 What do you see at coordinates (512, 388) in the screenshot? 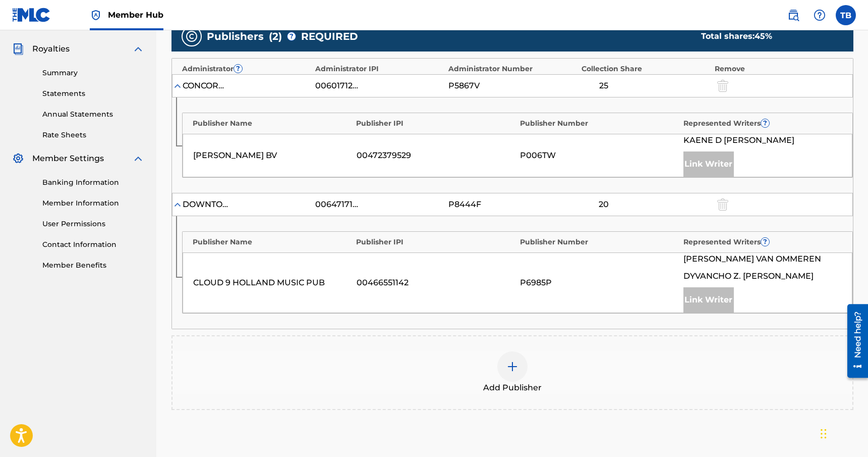
I see `span: Add Publisher` at bounding box center [512, 388].